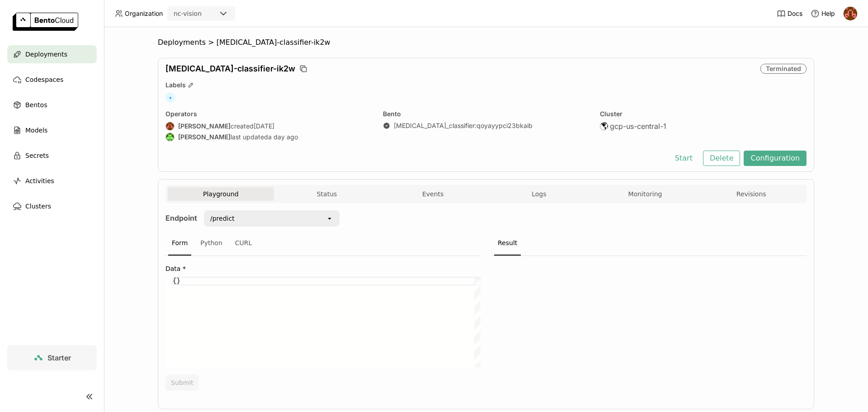 Image resolution: width=868 pixels, height=412 pixels. Describe the element at coordinates (182, 43) in the screenshot. I see `div: Deployments` at that location.